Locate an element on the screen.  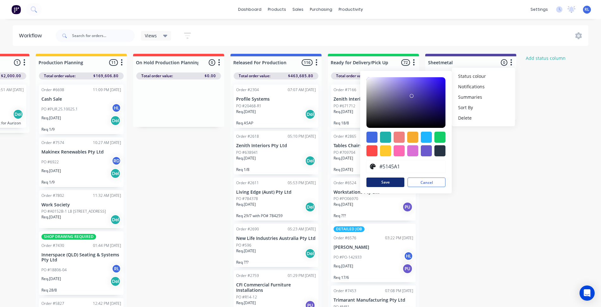
div: Order #2865 is located at coordinates (345, 136).